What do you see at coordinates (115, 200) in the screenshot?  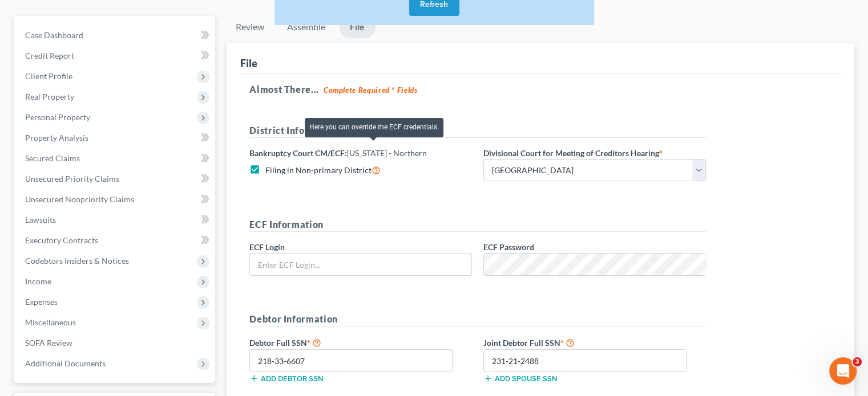 I see `a: Unsecured Nonpriority Claims` at bounding box center [115, 200].